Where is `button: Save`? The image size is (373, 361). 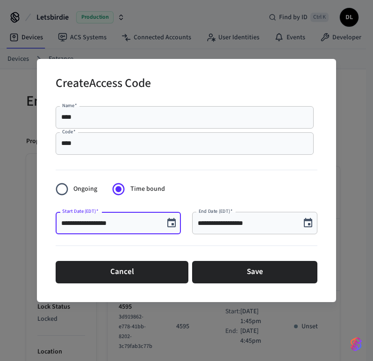
button: Save is located at coordinates (255, 272).